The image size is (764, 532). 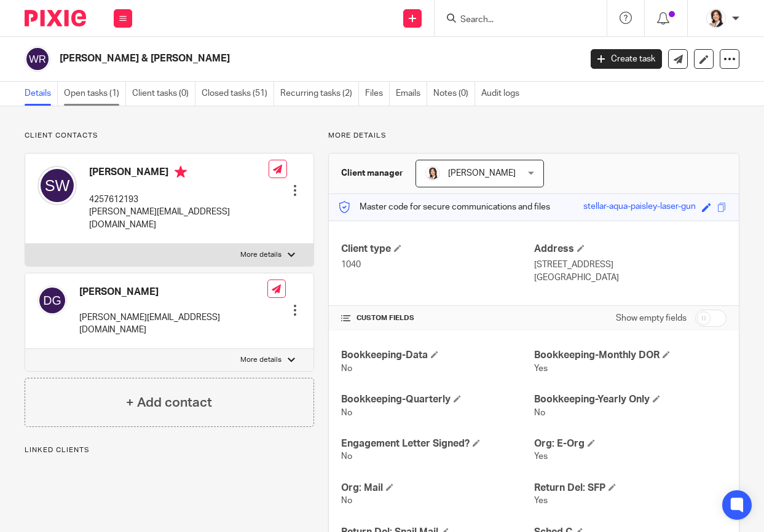 I want to click on a: Files, so click(x=378, y=94).